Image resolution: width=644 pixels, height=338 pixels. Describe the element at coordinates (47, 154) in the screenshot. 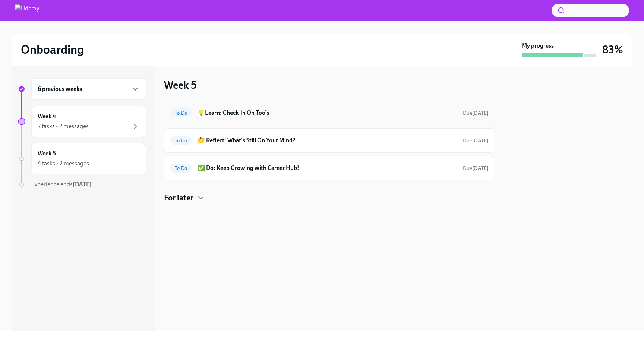

I see `h6: Week 5` at that location.